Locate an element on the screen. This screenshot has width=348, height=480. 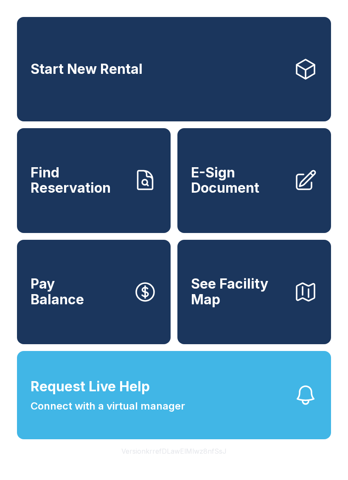
button: PayBalance is located at coordinates (94, 292).